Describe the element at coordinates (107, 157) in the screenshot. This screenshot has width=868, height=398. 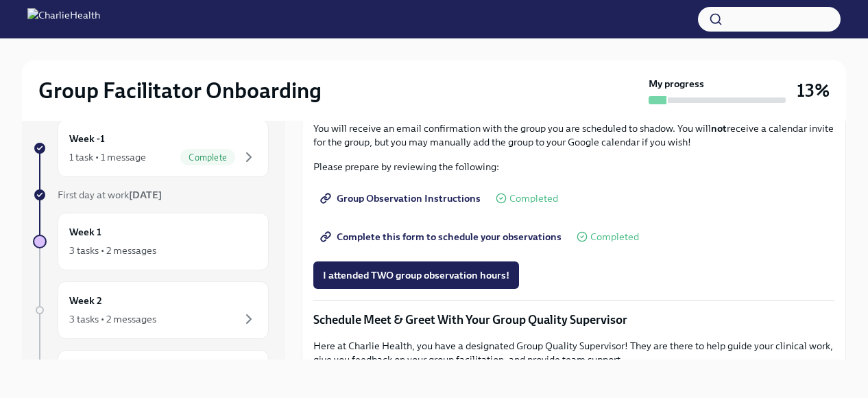
I see `div: 1 task • 1 message` at that location.